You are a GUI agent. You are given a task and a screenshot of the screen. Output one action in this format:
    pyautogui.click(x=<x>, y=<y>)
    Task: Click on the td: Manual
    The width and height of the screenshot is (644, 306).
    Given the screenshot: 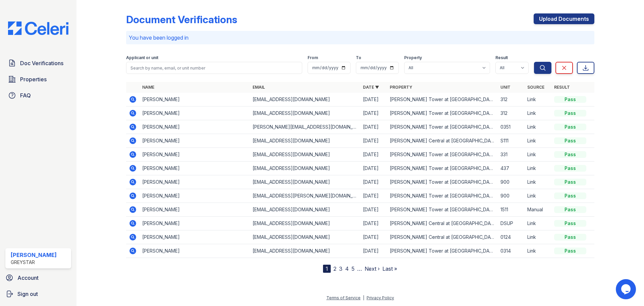 What is the action you would take?
    pyautogui.click(x=538, y=209)
    